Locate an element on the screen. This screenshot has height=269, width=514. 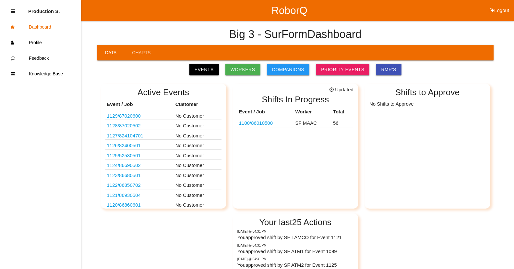
a: 1129/87020600 is located at coordinates (124, 116).